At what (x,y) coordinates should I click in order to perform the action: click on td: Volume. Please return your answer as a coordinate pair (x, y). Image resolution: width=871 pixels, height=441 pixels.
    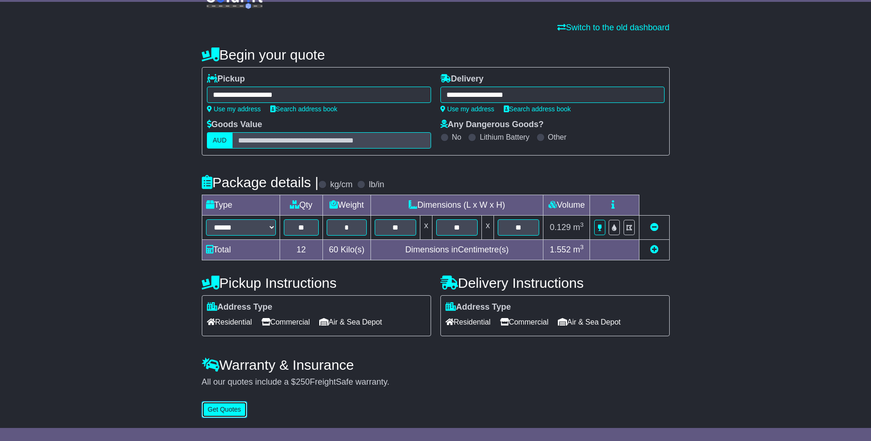
    Looking at the image, I should click on (567, 205).